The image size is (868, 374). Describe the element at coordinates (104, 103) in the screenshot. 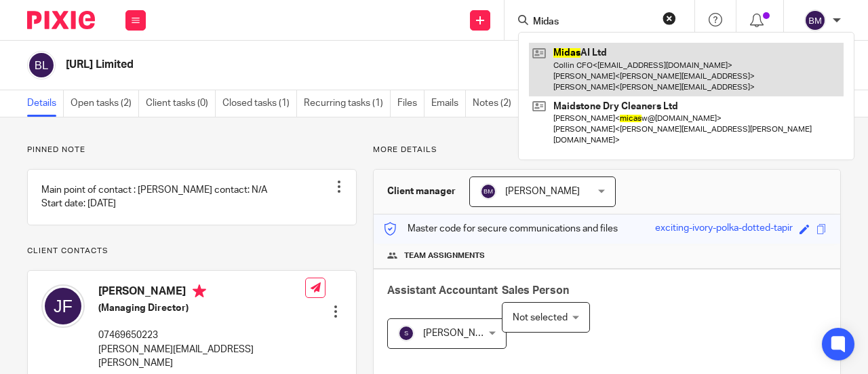

I see `a: Open tasks (2)` at that location.